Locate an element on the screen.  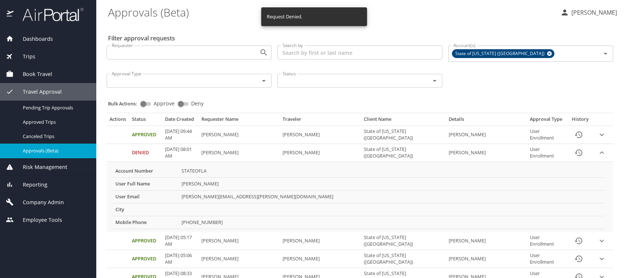
span: Company Admin is located at coordinates (39, 203).